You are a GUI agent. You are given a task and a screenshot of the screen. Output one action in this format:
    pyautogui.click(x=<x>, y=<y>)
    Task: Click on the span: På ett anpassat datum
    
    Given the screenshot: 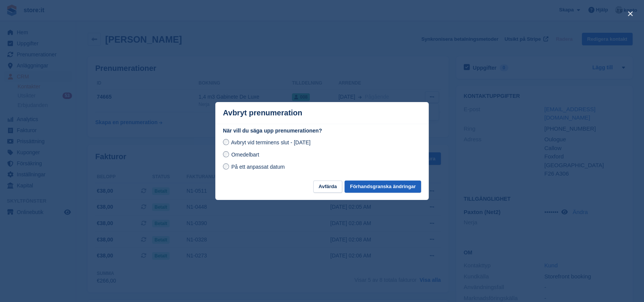 What is the action you would take?
    pyautogui.click(x=258, y=167)
    